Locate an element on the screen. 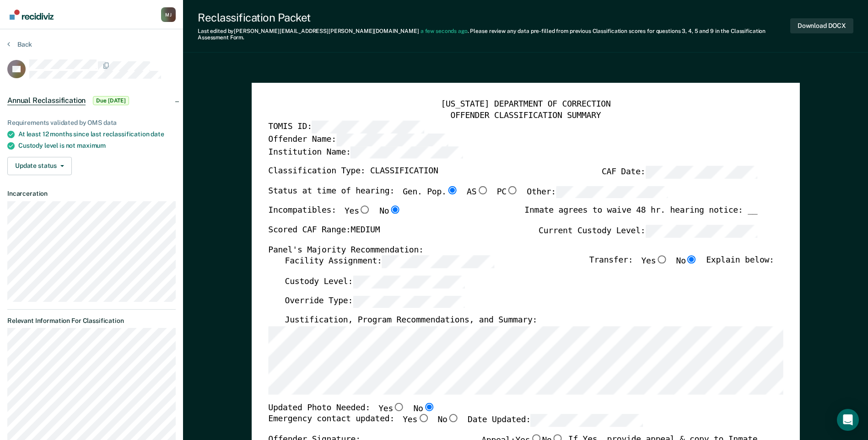 This screenshot has height=440, width=868. input: Date Updated: is located at coordinates (586, 420).